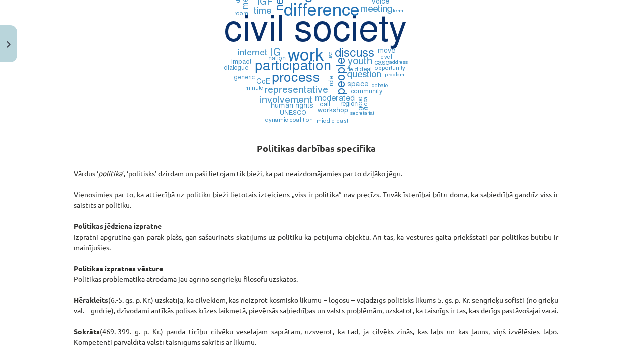  What do you see at coordinates (87, 331) in the screenshot?
I see `strong: Sokrāts` at bounding box center [87, 331].